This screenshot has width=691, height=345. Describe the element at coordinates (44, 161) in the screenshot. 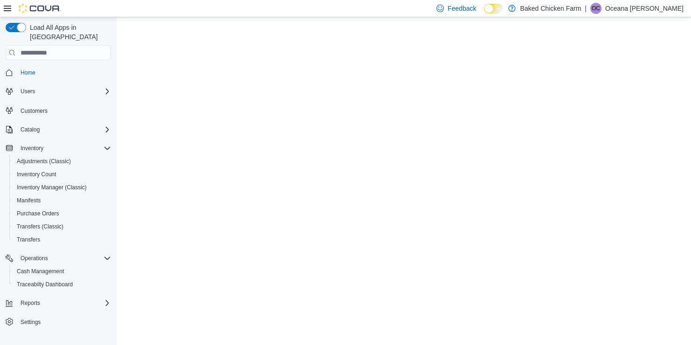

I see `a: Adjustments (Classic)` at that location.